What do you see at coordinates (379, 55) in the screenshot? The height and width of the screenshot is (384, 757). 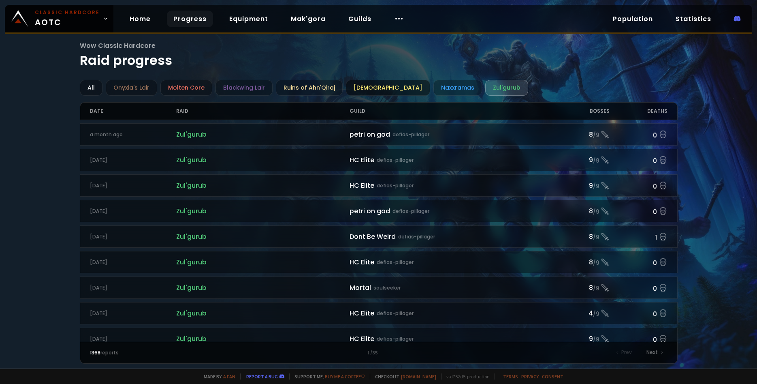 I see `h1: Raid progress` at bounding box center [379, 55].